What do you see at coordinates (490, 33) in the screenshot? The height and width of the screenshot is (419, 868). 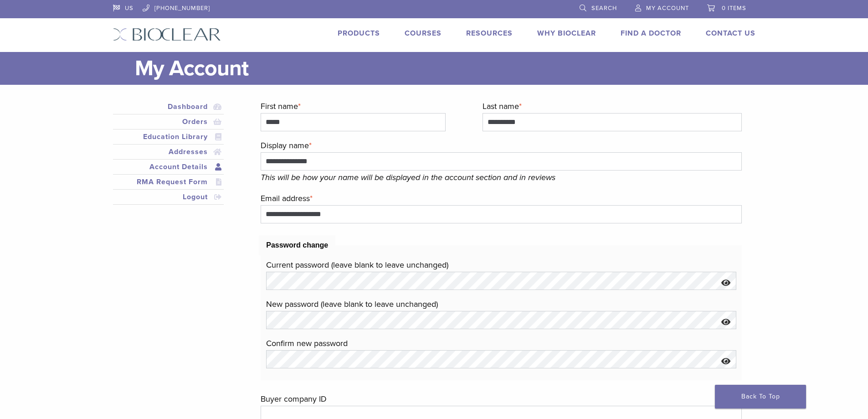 I see `a: Resources` at bounding box center [490, 33].